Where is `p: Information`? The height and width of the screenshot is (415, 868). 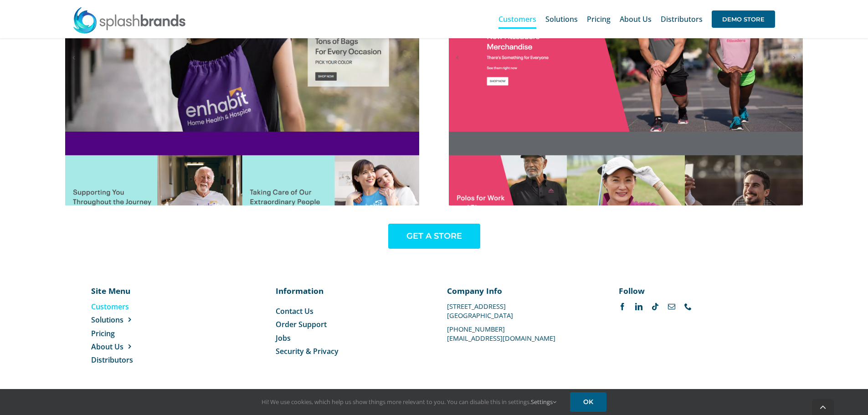 p: Information is located at coordinates (348, 291).